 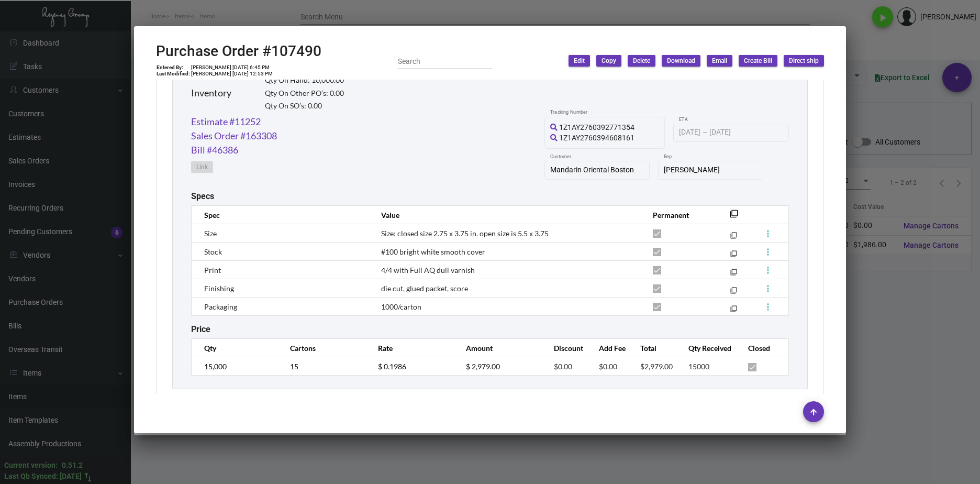 What do you see at coordinates (281, 215) in the screenshot?
I see `th: Spec` at bounding box center [281, 215].